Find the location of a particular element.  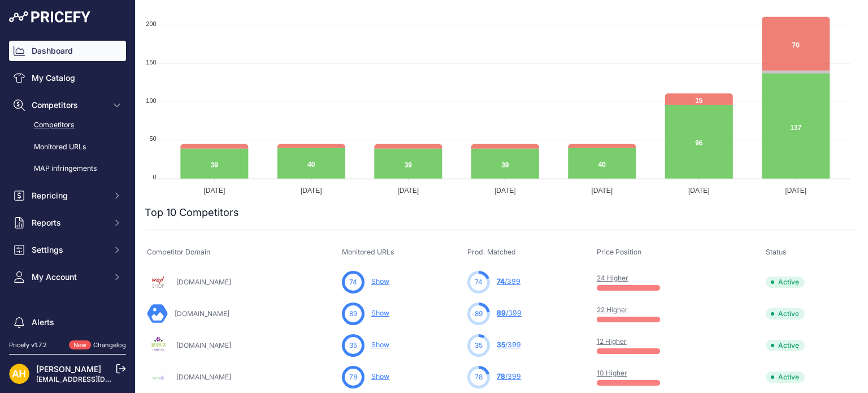

tspan: 150 is located at coordinates (151, 62).